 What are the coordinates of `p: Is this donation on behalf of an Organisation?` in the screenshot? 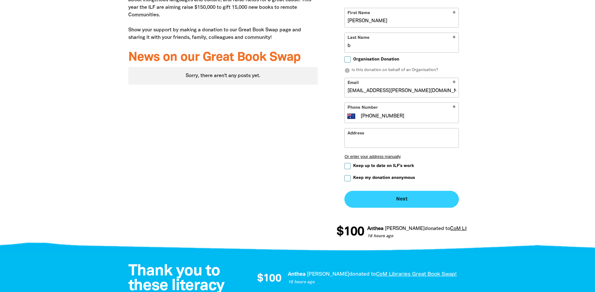 It's located at (402, 71).